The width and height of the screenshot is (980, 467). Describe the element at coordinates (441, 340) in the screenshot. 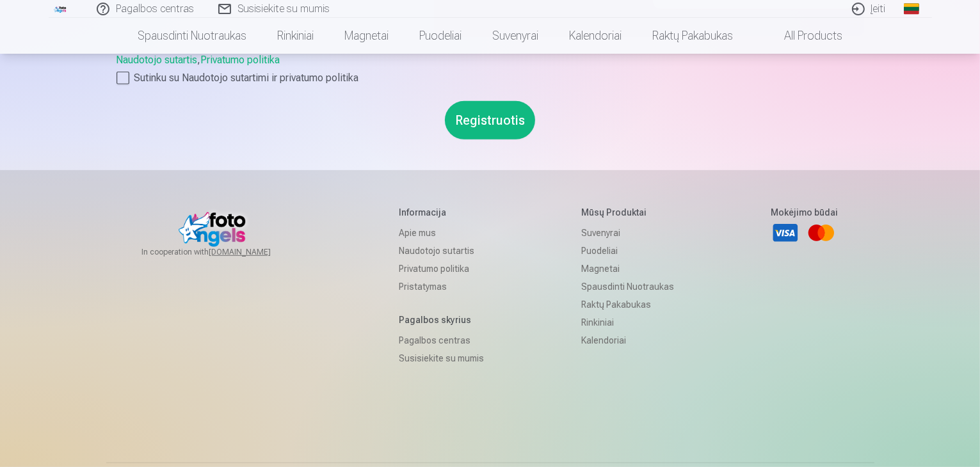

I see `a: Pagalbos centras` at that location.